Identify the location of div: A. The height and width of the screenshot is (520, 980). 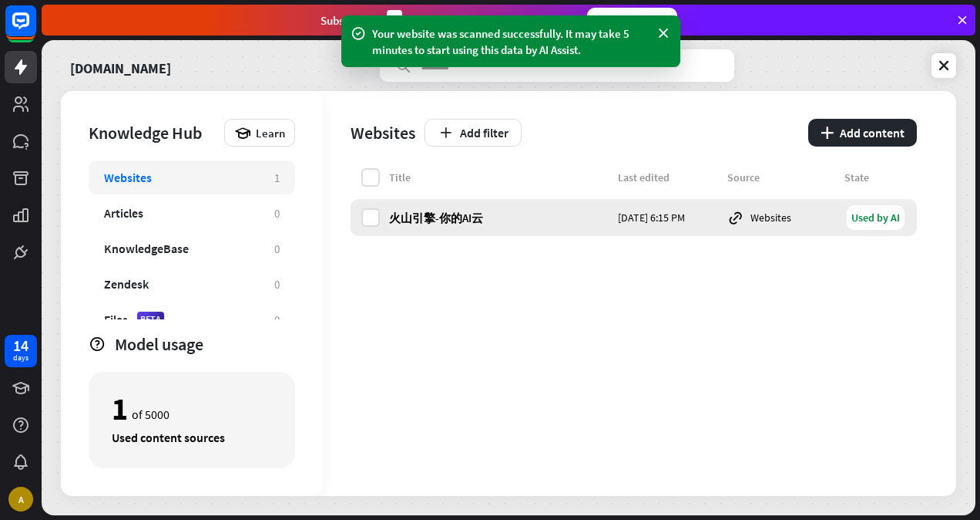
(21, 499).